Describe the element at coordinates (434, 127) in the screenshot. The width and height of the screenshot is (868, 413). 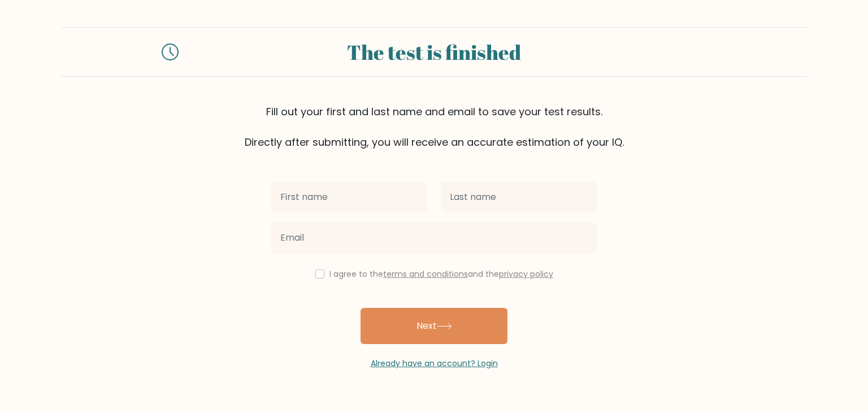
I see `div: Fill out your first and last name and email to save your test results. Directly after submitting,...` at that location.